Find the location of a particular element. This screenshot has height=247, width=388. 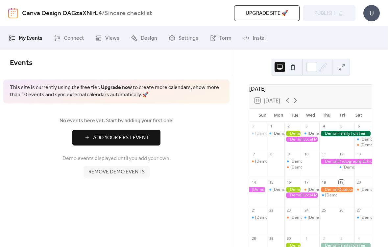

div: 23 is located at coordinates (289, 211).